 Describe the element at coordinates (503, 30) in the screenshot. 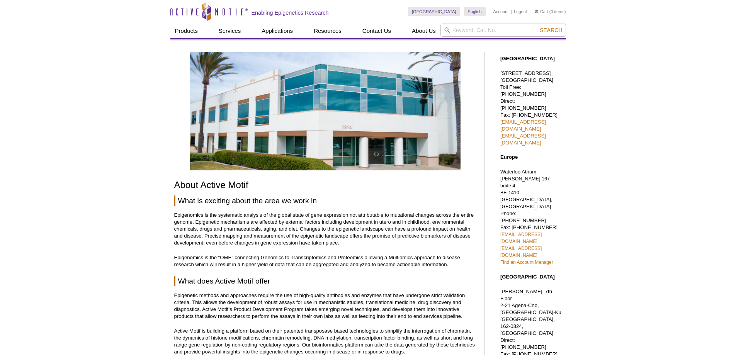

I see `input: Keyword, Cat. No.` at that location.